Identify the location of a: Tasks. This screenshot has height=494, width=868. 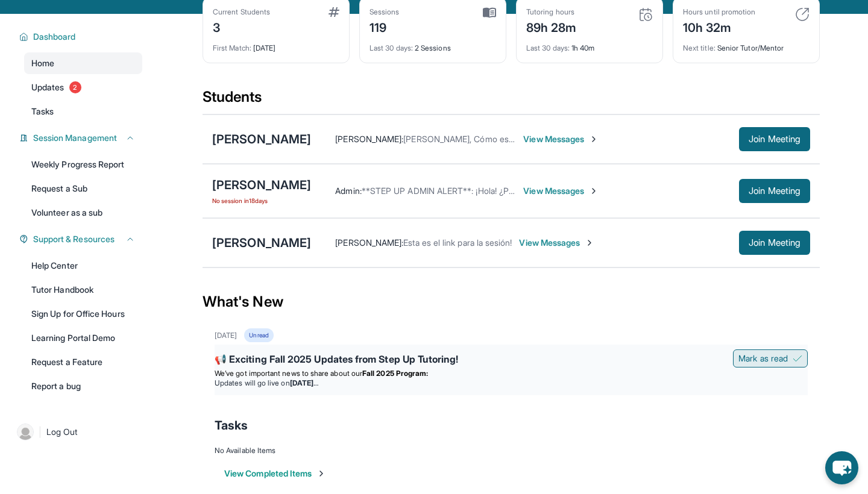
(83, 112).